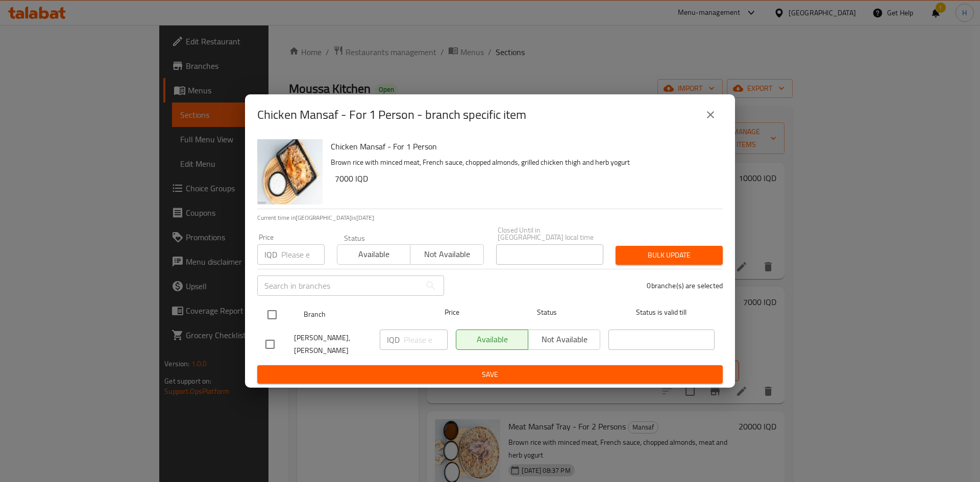  Describe the element at coordinates (711, 115) in the screenshot. I see `button: close` at that location.